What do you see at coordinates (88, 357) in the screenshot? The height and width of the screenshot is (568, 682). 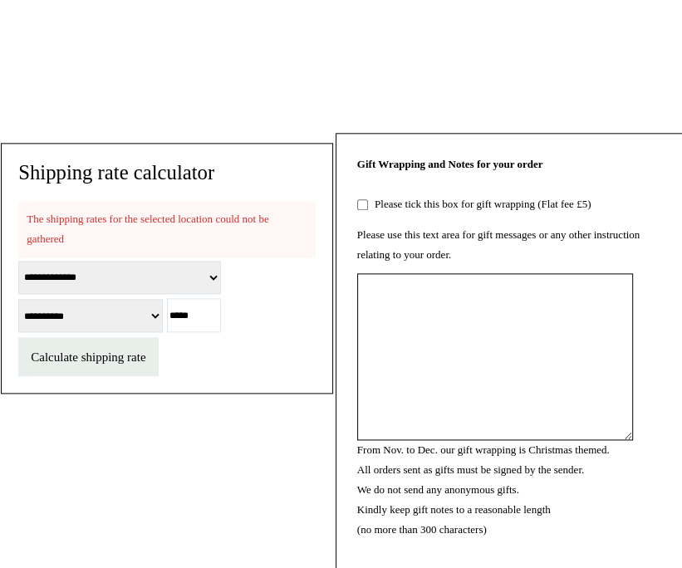 I see `span: Calculate shipping rate` at bounding box center [88, 357].